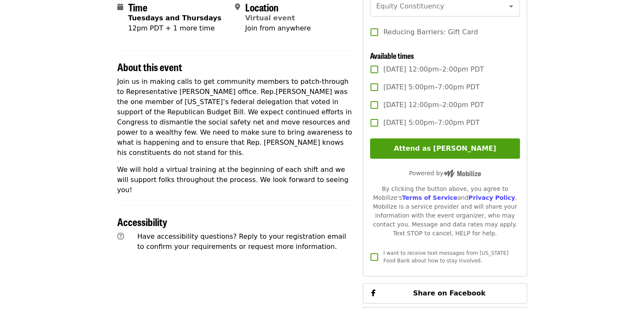 The width and height of the screenshot is (644, 309). What do you see at coordinates (235, 180) in the screenshot?
I see `p: We will hold a virtual training at the beginning of each shift and we will support folks througho...` at bounding box center [235, 180].